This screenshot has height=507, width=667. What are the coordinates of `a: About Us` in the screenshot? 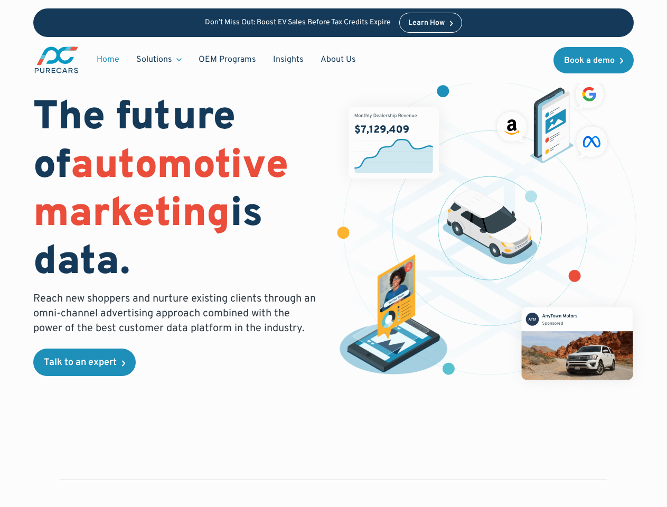 It's located at (338, 60).